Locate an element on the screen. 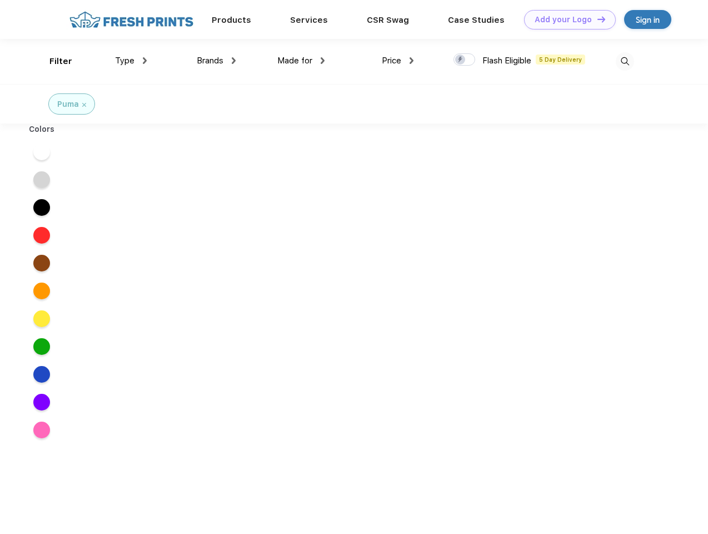 This screenshot has height=534, width=708. img: DT is located at coordinates (601, 19).